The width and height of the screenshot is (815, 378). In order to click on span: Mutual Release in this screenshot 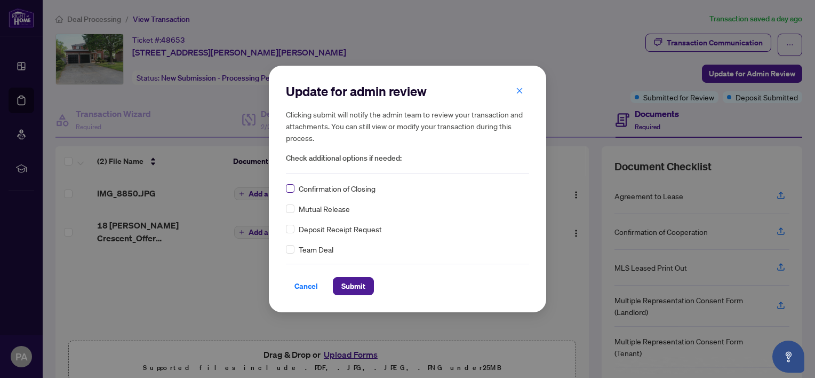, I will do `click(324, 208)`.